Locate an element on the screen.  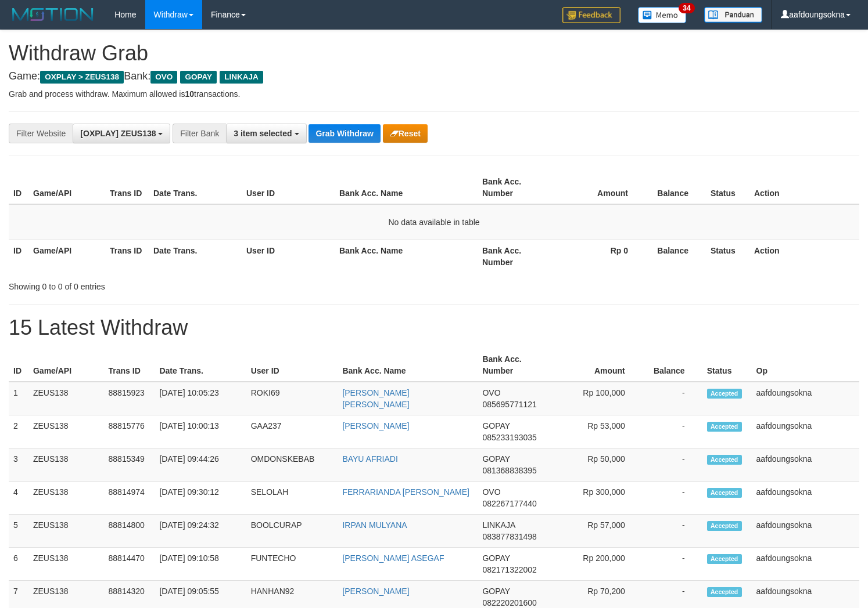
td: FUNTECHO is located at coordinates (292, 564).